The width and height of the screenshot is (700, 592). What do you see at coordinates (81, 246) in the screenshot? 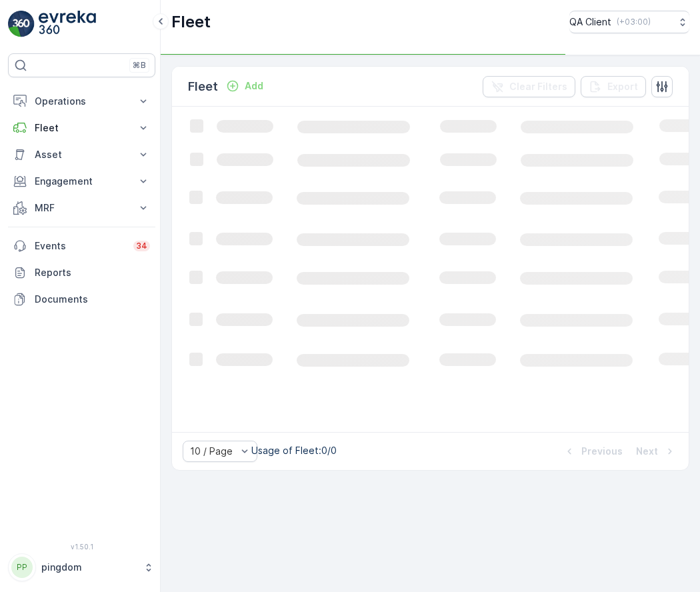
I see `a: Events34` at bounding box center [81, 246].